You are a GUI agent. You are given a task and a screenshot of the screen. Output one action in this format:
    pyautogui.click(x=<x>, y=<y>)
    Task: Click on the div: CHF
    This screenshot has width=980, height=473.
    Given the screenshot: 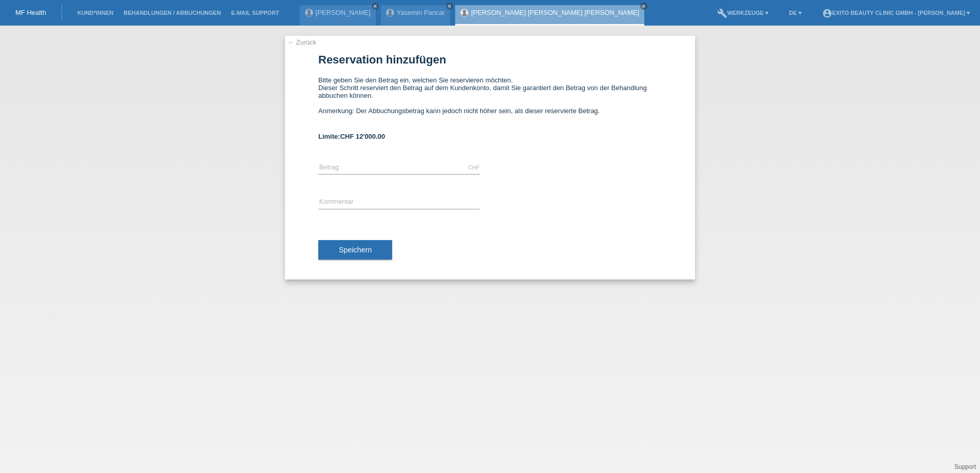 What is the action you would take?
    pyautogui.click(x=473, y=168)
    